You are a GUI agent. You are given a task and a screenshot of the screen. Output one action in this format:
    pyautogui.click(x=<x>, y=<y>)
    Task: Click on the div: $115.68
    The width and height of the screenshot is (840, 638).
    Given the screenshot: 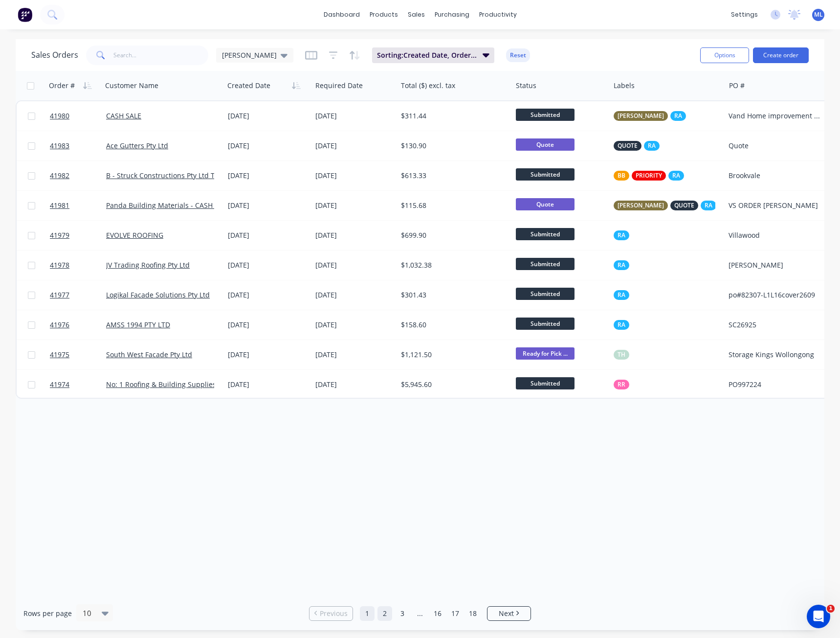 What is the action you would take?
    pyautogui.click(x=452, y=205)
    